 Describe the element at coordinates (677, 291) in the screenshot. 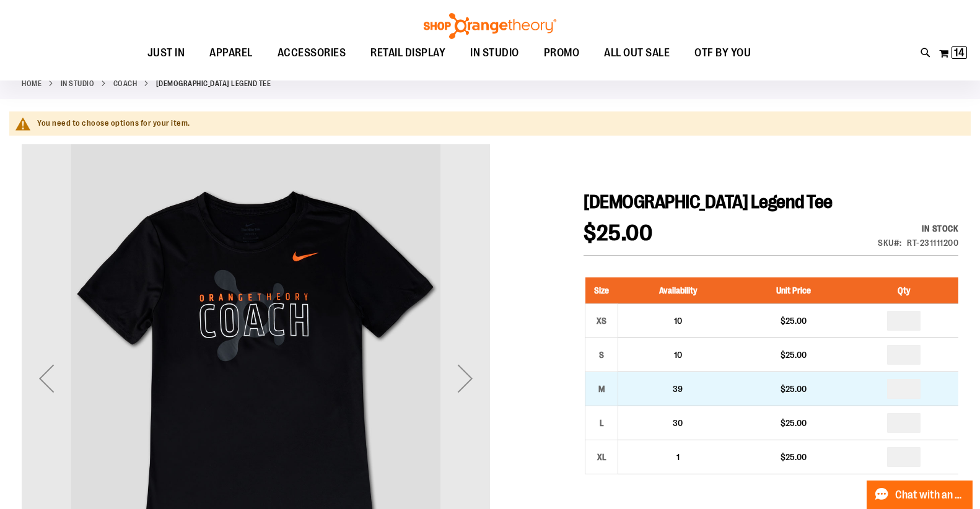

I see `th: Availability` at that location.